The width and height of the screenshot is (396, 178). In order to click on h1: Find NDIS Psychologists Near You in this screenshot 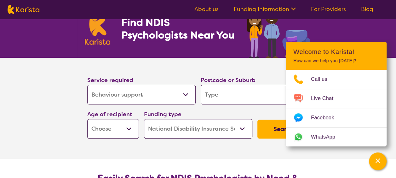, I will do `click(179, 29)`.